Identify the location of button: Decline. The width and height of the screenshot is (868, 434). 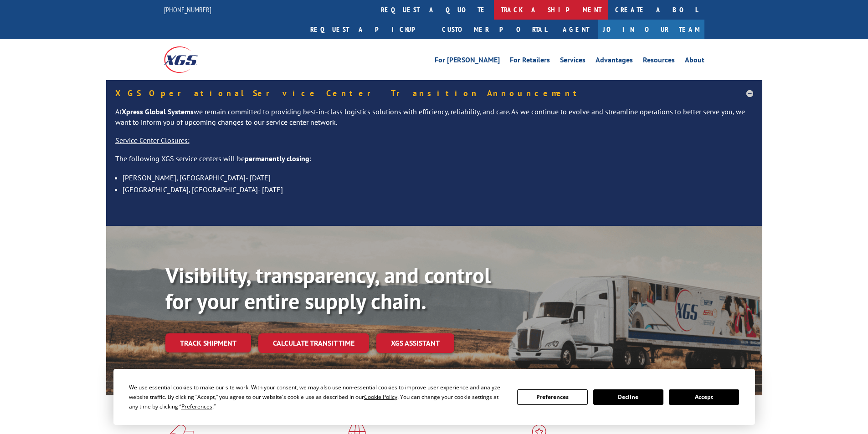
(629, 397).